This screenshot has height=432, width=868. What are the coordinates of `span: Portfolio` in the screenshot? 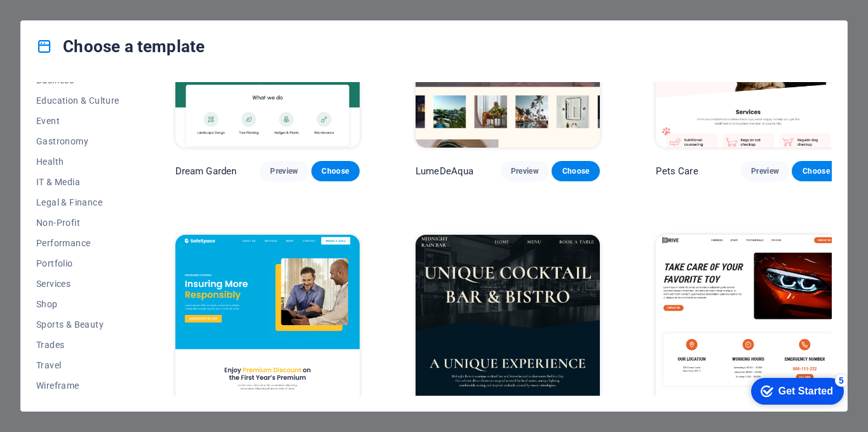 It's located at (78, 263).